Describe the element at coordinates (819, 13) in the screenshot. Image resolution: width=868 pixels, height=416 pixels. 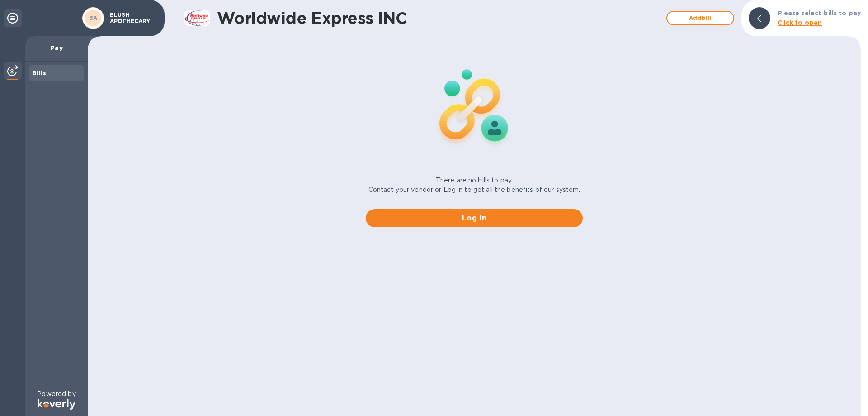
I see `b: Please select bills to pay` at that location.